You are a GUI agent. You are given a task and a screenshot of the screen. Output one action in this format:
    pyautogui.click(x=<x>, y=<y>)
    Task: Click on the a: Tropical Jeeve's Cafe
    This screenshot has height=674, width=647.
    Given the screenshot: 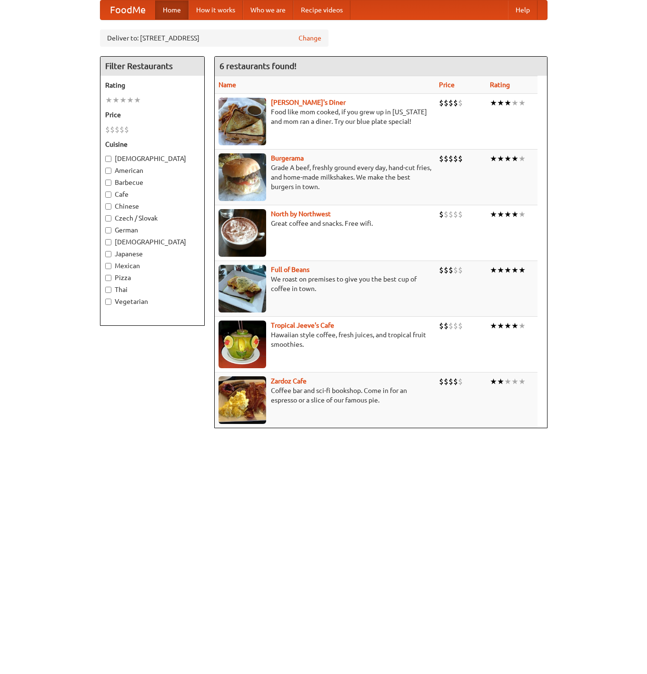 What is the action you would take?
    pyautogui.click(x=302, y=325)
    